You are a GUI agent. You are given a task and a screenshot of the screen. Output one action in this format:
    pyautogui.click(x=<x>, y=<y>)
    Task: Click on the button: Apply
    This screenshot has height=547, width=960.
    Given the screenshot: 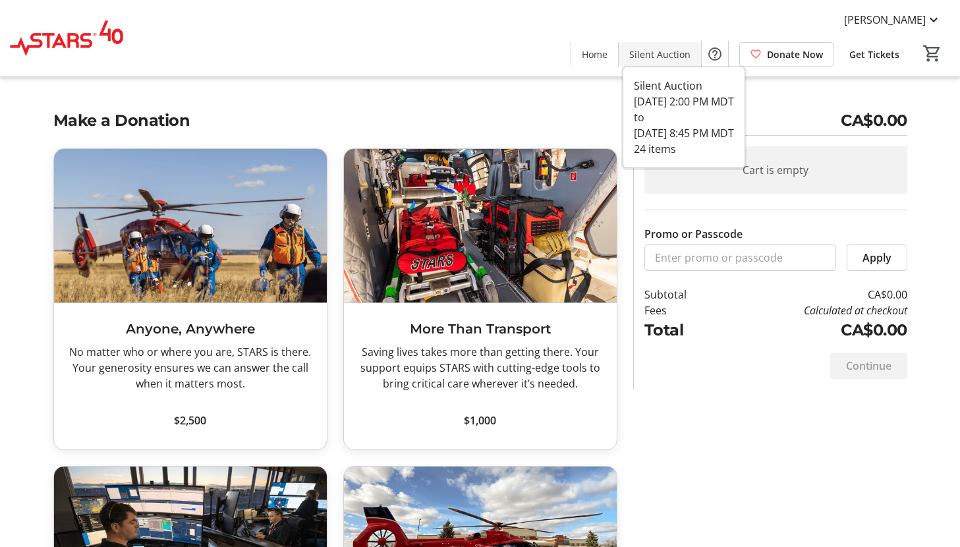 What is the action you would take?
    pyautogui.click(x=877, y=258)
    